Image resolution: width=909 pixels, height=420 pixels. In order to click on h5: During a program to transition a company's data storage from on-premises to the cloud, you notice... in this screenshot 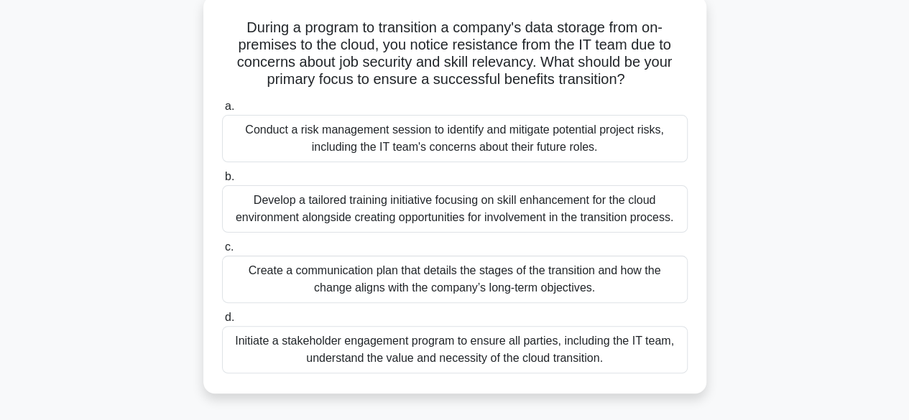, I will do `click(455, 54)`.